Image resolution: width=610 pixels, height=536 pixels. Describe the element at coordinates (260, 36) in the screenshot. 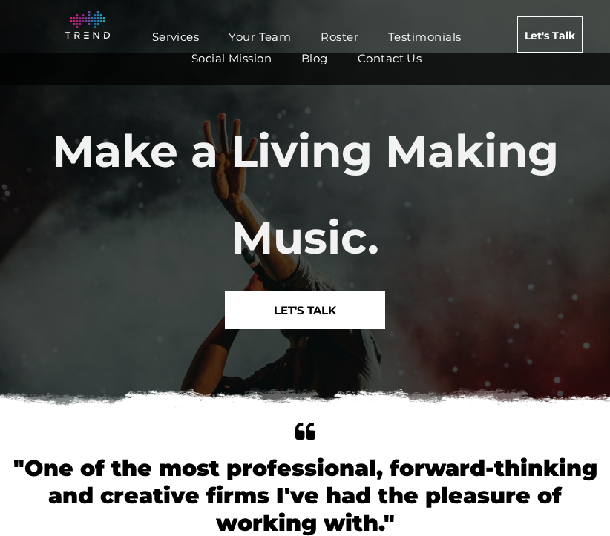

I see `a: Your Team` at that location.